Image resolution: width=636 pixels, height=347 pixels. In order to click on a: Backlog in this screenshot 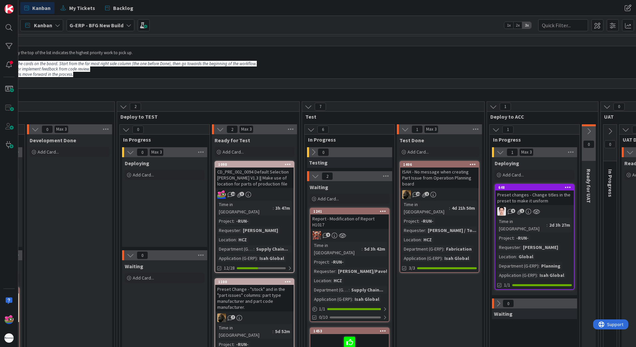, I will do `click(119, 8)`.